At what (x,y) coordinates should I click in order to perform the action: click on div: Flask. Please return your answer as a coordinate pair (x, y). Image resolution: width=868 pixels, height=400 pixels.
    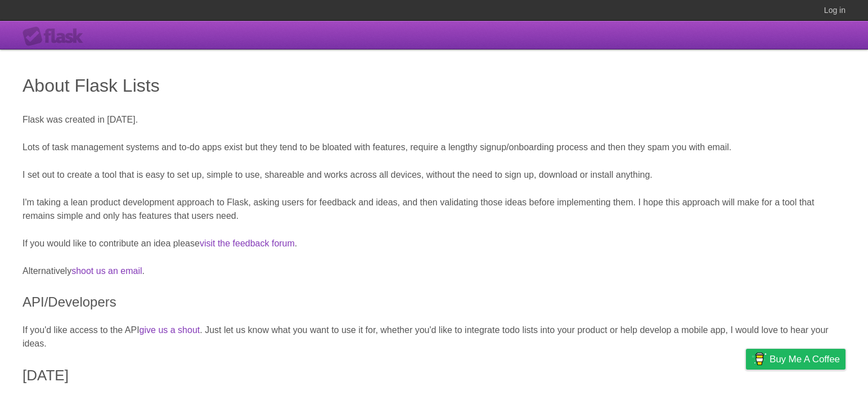
    Looking at the image, I should click on (56, 36).